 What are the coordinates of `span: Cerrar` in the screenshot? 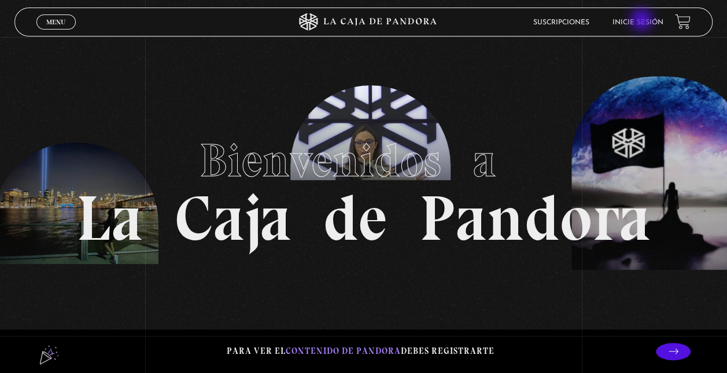 It's located at (56, 32).